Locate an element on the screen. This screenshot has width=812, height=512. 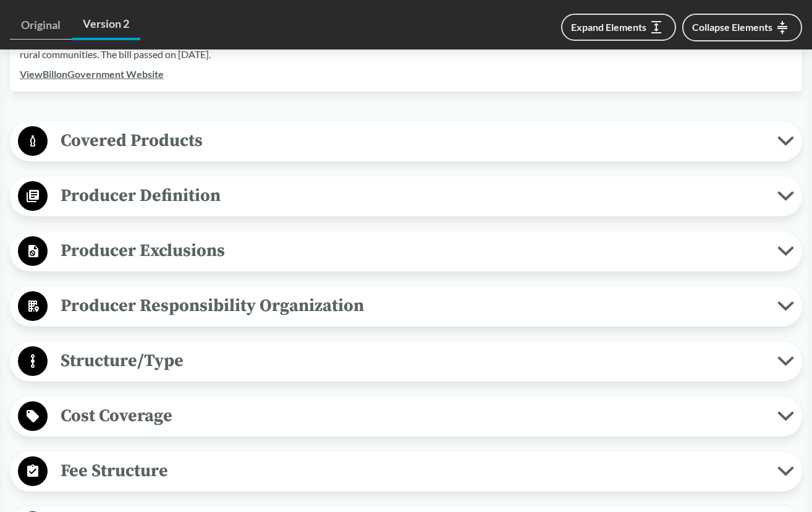
button: Collapse Elements is located at coordinates (742, 27).